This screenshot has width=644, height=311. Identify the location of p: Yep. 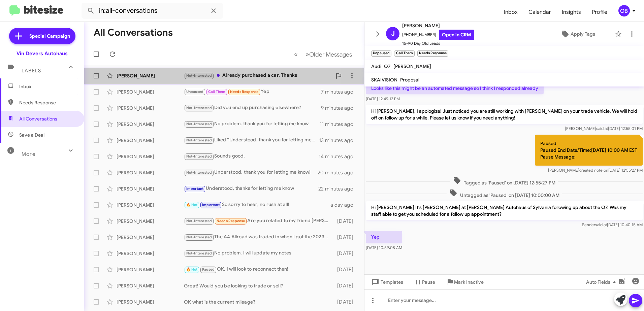
(384, 237).